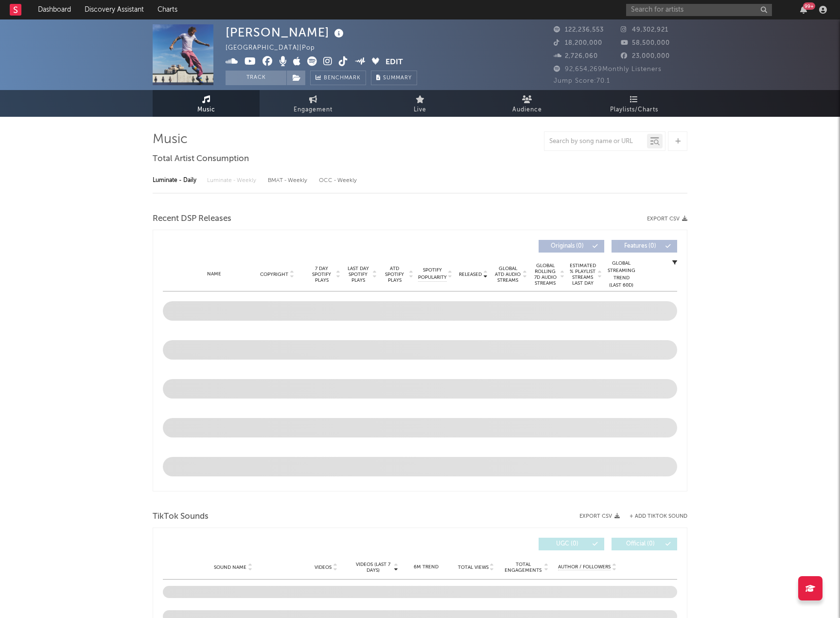 This screenshot has width=840, height=618. I want to click on span: Total Views, so click(473, 567).